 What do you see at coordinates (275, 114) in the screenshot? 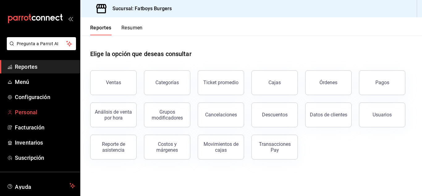
I see `div: Descuentos` at bounding box center [275, 114].